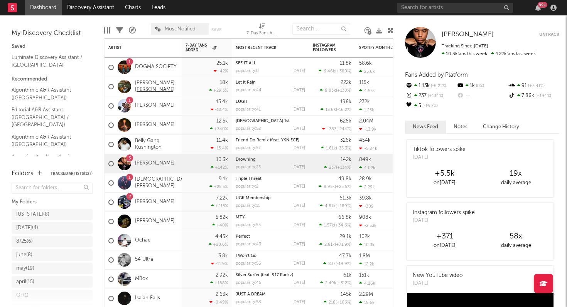 The width and height of the screenshot is (567, 307). What do you see at coordinates (367, 168) in the screenshot?
I see `div: 4.02k` at bounding box center [367, 168].